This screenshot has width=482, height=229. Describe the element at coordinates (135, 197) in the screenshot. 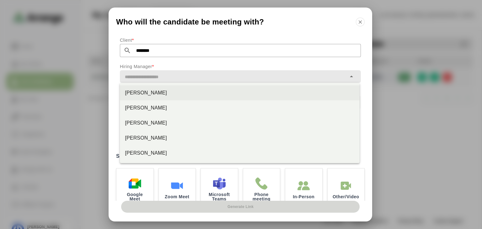

I see `p: Google Meet` at that location.